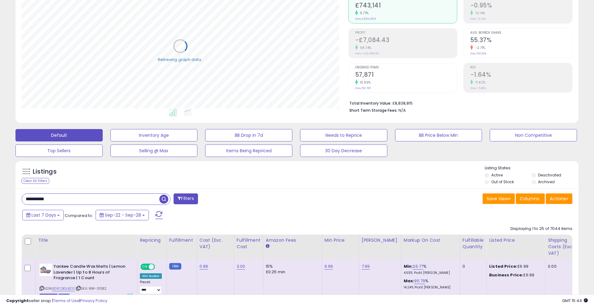  What do you see at coordinates (574, 300) in the screenshot?
I see `span: 2025-10-6 15:44 GMT` at bounding box center [574, 300].